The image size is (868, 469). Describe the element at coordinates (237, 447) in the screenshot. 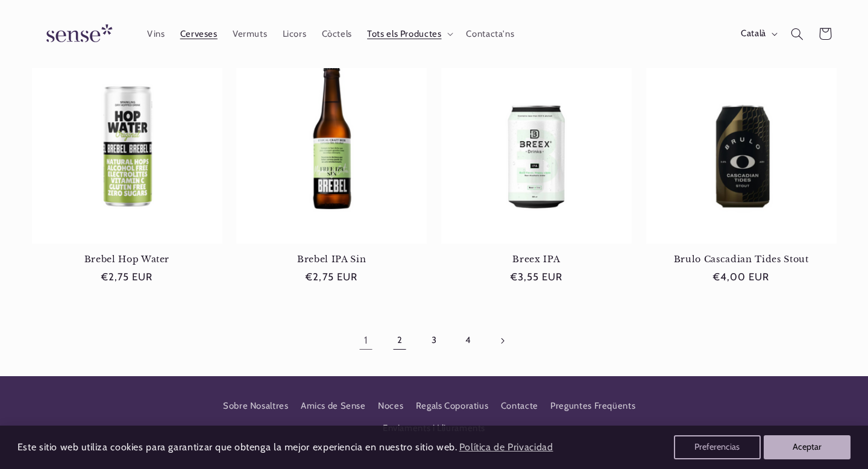

I see `span: Este sitio web utiliza cookies para garantizar que obtenga la mejor experiencia en nuestro sitio ...` at that location.